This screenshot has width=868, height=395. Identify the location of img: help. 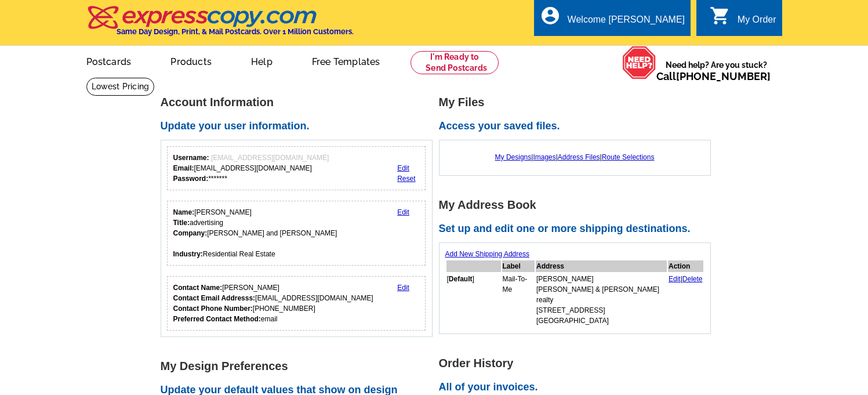
(639, 62).